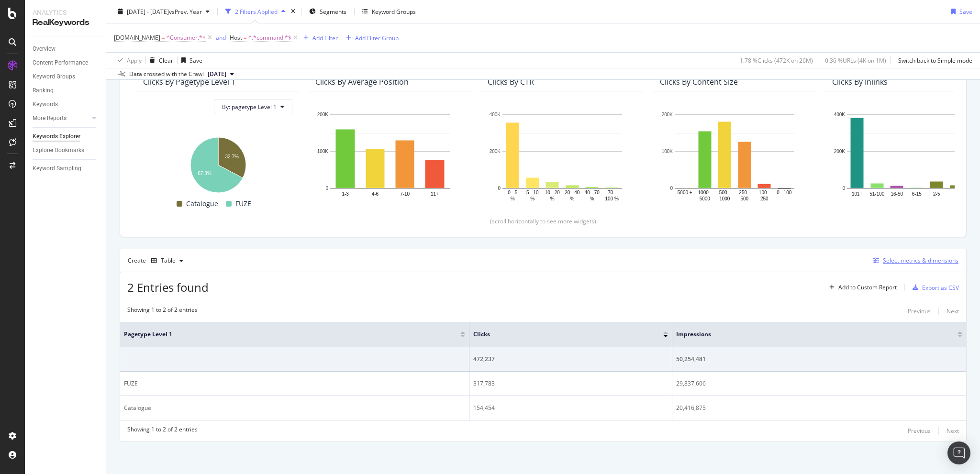 The image size is (980, 474). Describe the element at coordinates (820, 360) in the screenshot. I see `div: 50,254,481` at that location.